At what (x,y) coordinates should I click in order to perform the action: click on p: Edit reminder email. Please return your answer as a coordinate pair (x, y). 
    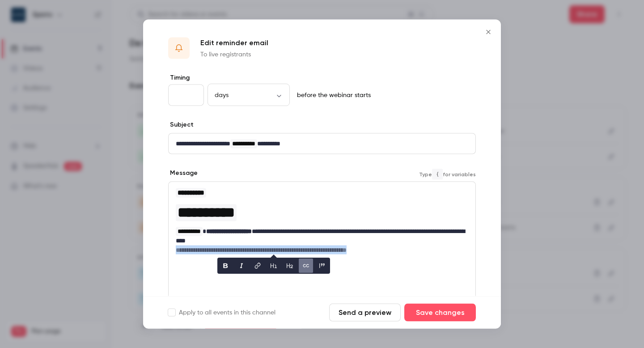
    Looking at the image, I should click on (234, 43).